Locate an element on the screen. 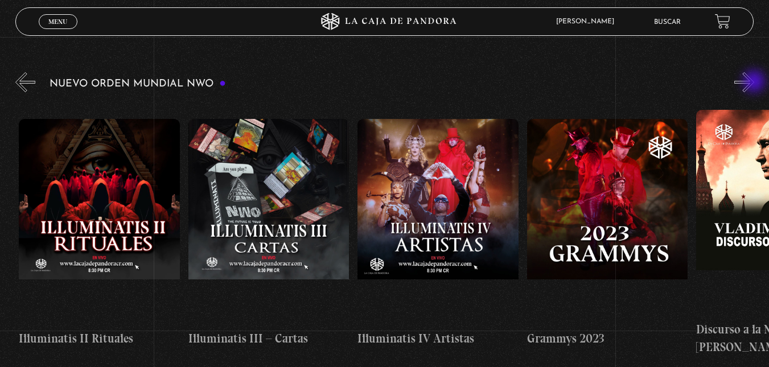 The height and width of the screenshot is (367, 769). a: Illuminatis II Rituales is located at coordinates (99, 233).